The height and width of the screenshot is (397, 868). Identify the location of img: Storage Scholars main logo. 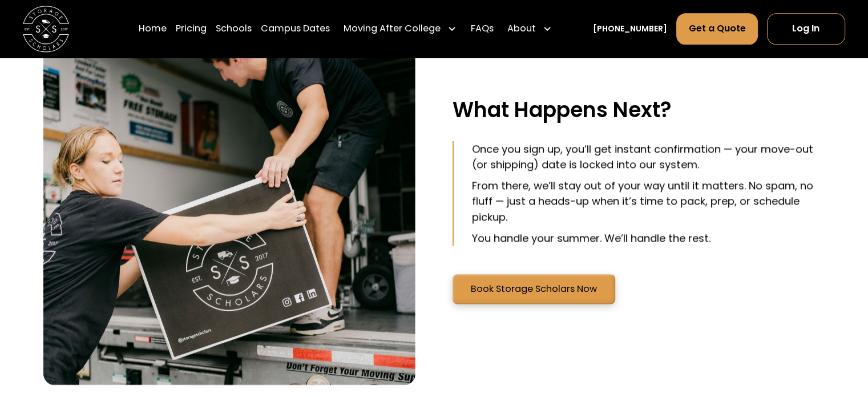
(46, 29).